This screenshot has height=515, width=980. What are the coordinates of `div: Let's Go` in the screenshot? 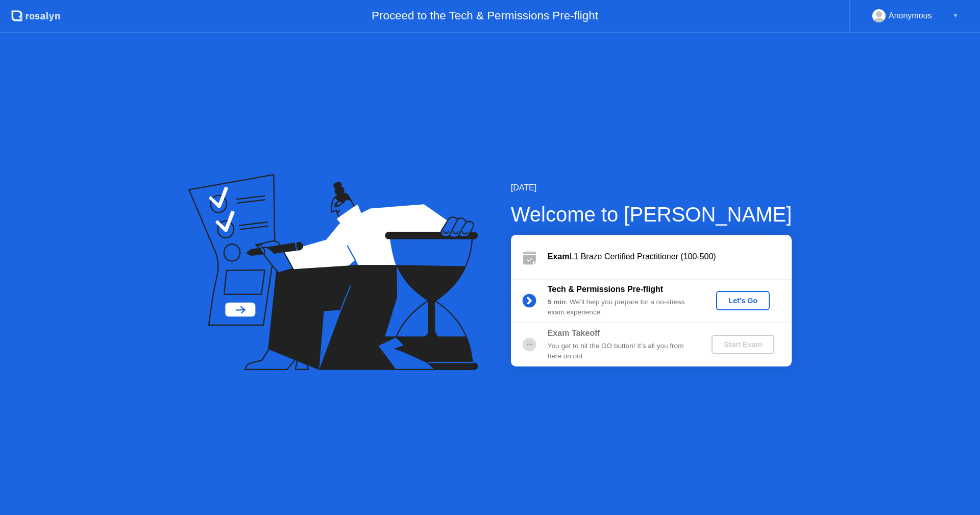 It's located at (743, 301).